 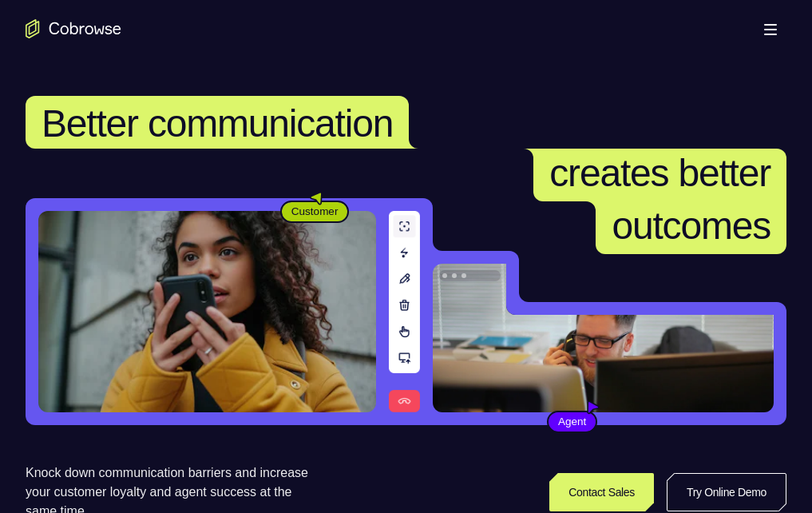 What do you see at coordinates (690, 225) in the screenshot?
I see `span: outcomes` at bounding box center [690, 225].